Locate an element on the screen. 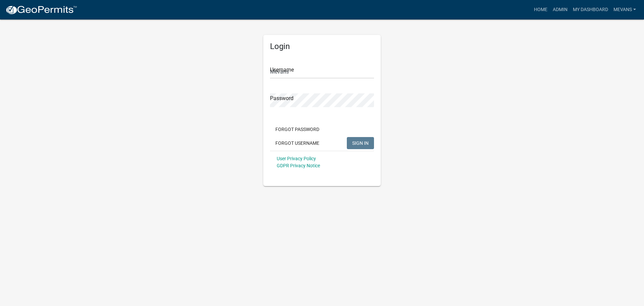 The width and height of the screenshot is (644, 306). a: GDPR Privacy Notice is located at coordinates (298, 166).